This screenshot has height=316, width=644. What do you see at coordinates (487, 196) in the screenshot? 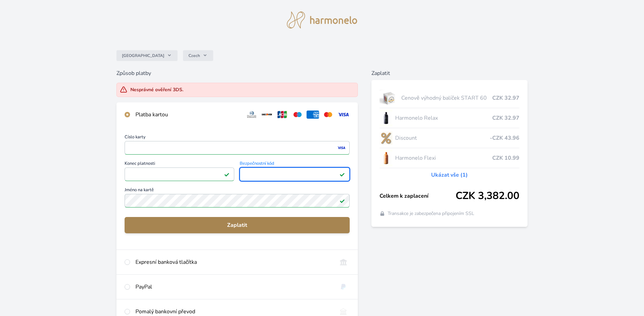
I see `span: CZK 3,382.00` at bounding box center [487, 196].